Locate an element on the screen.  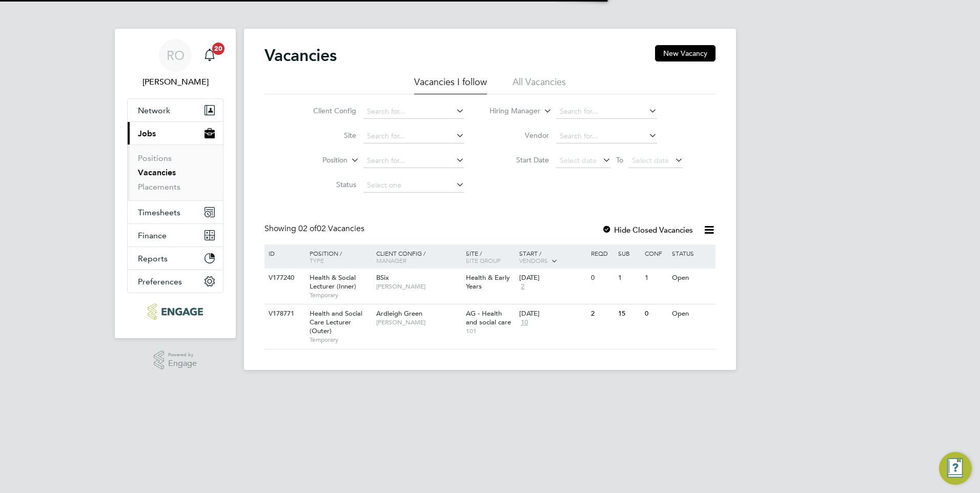
label: Start Date is located at coordinates (519, 160).